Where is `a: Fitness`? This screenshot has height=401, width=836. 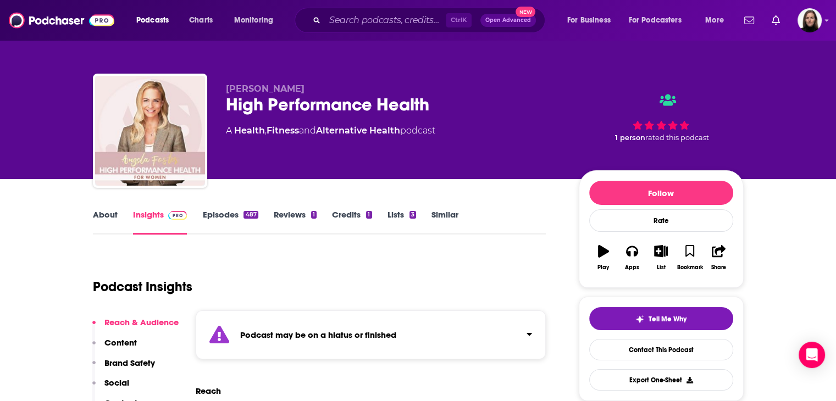 a: Fitness is located at coordinates (283, 130).